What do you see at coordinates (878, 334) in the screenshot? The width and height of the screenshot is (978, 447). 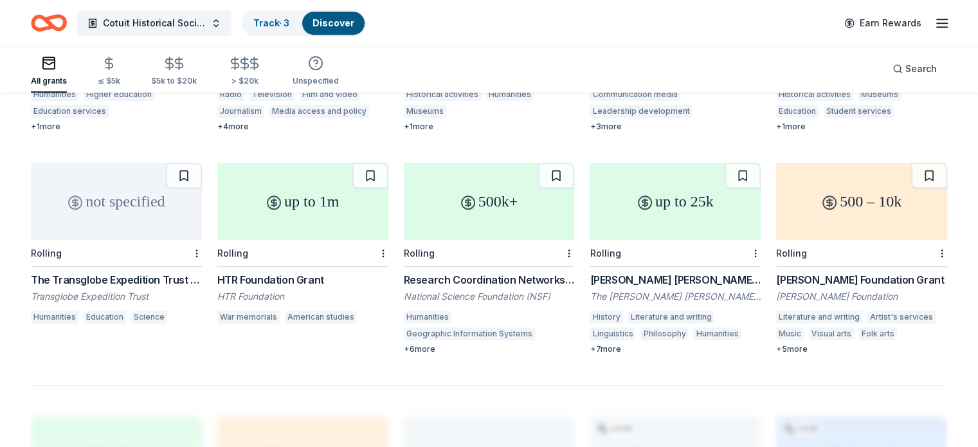 I see `div: Folk arts` at bounding box center [878, 334].